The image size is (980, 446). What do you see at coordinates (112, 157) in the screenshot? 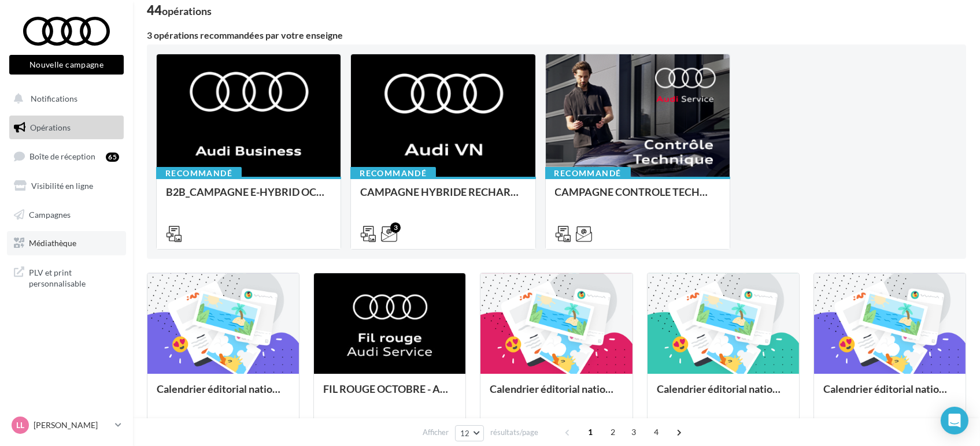
I see `div: 65` at bounding box center [112, 157].